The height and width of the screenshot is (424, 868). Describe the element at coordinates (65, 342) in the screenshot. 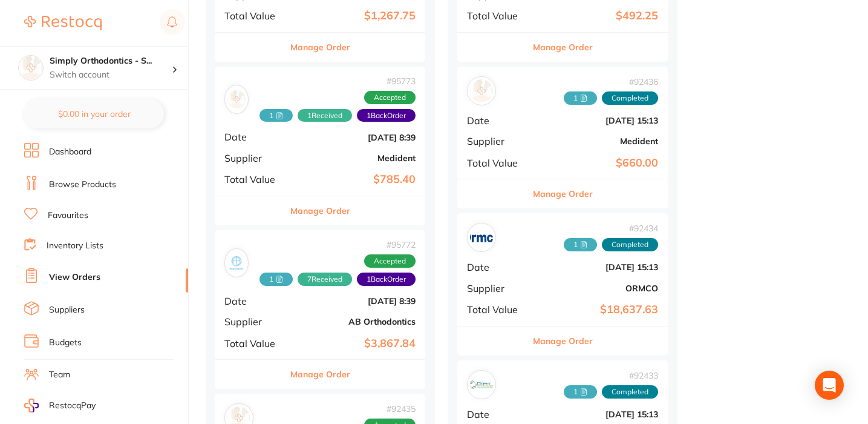

I see `a: Budgets` at that location.